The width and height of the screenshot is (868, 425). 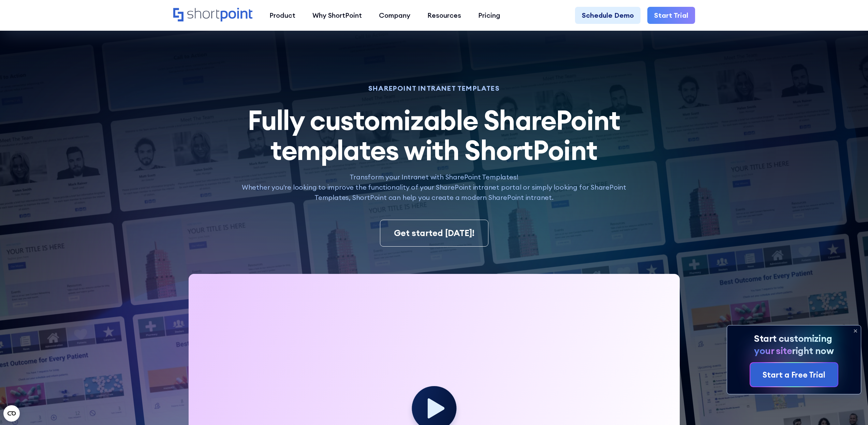 What do you see at coordinates (489, 15) in the screenshot?
I see `a: Pricing` at bounding box center [489, 15].